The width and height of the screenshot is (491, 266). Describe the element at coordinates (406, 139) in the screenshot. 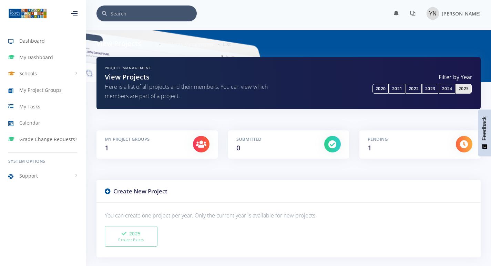

I see `h5: Pending` at that location.